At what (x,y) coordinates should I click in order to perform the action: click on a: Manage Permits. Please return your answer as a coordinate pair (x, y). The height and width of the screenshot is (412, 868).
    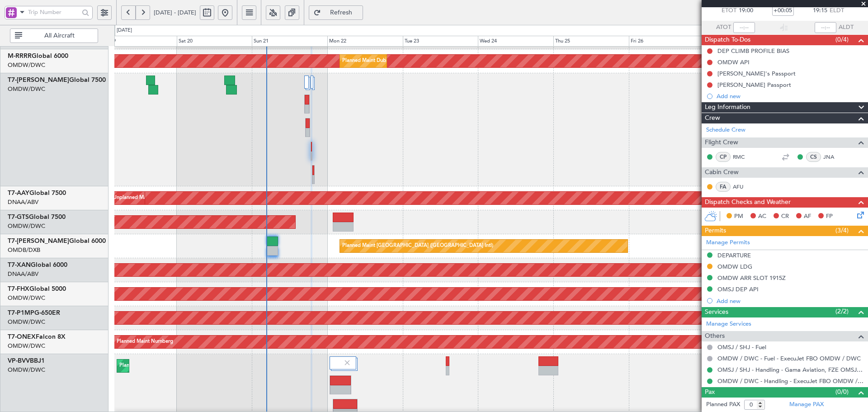
    Looking at the image, I should click on (728, 243).